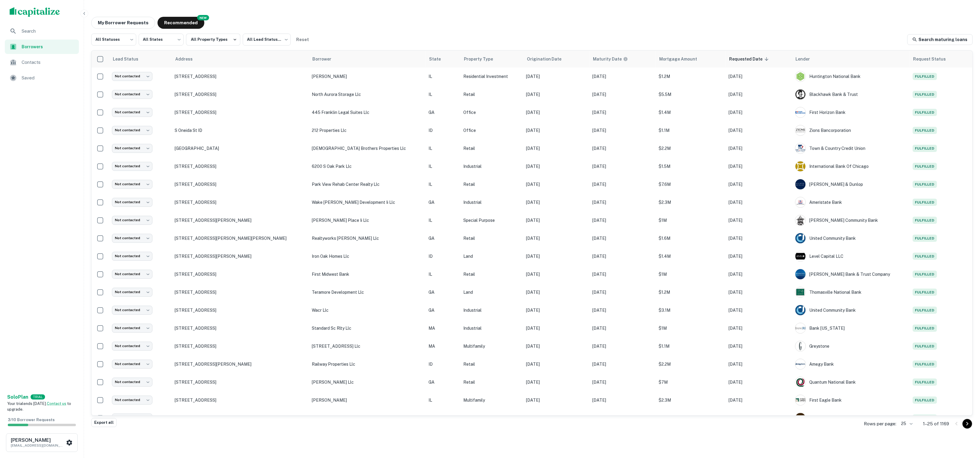 This screenshot has height=458, width=980. I want to click on a: Contact us, so click(56, 404).